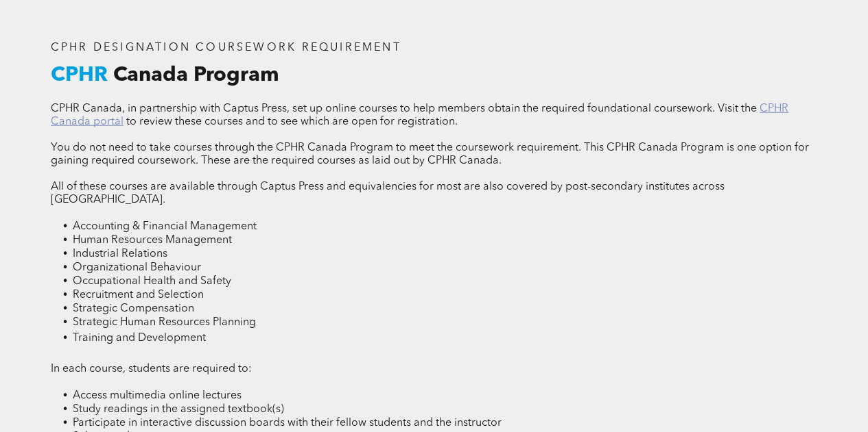 The height and width of the screenshot is (432, 868). I want to click on span: In each course, students are required to:, so click(151, 369).